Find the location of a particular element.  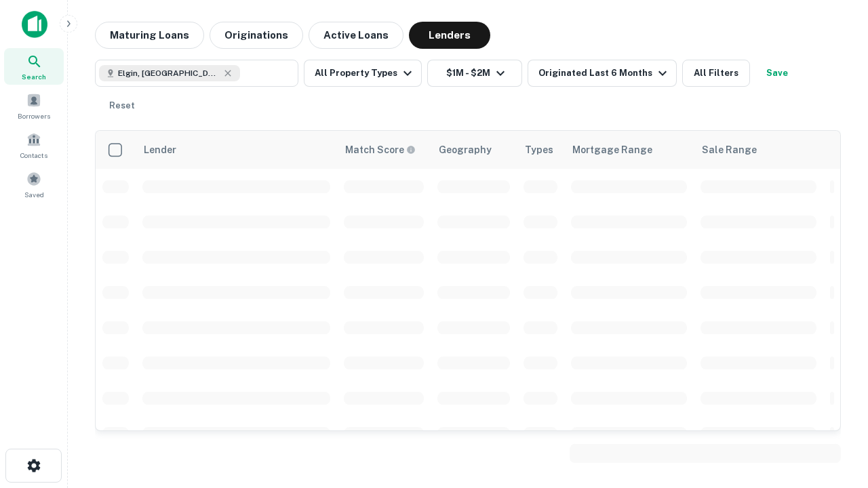

button: $1M - $2M is located at coordinates (474, 73).